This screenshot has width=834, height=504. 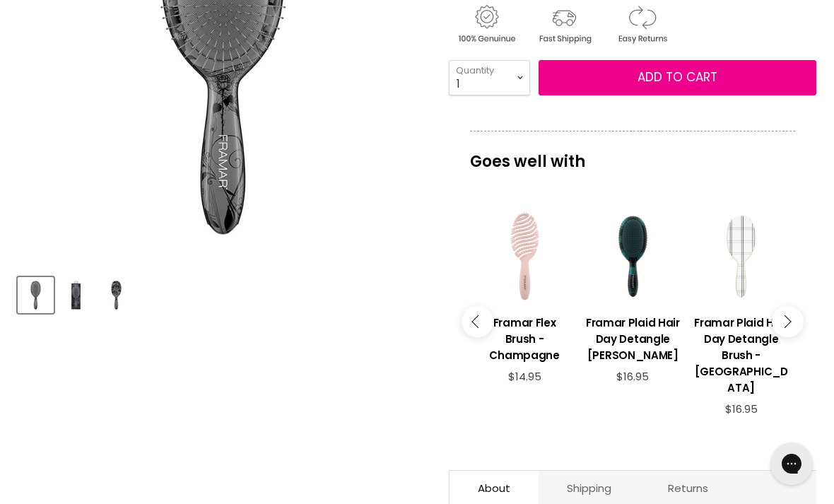 I want to click on h3: Framar Flex Brush - Champagne, so click(x=524, y=338).